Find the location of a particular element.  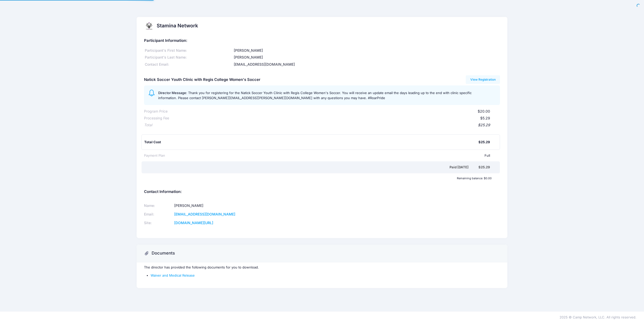

td: Email: is located at coordinates (158, 215).